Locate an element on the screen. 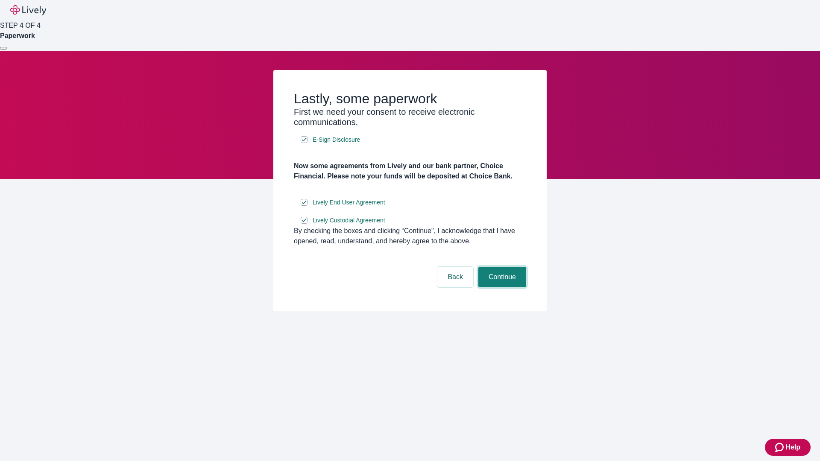 The image size is (820, 461). button: Back is located at coordinates (455, 277).